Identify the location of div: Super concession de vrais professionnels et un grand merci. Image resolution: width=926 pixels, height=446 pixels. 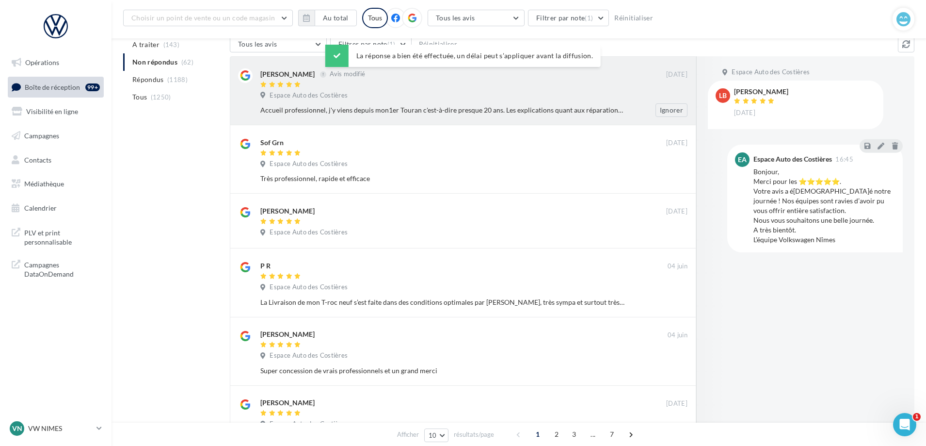
(442, 370).